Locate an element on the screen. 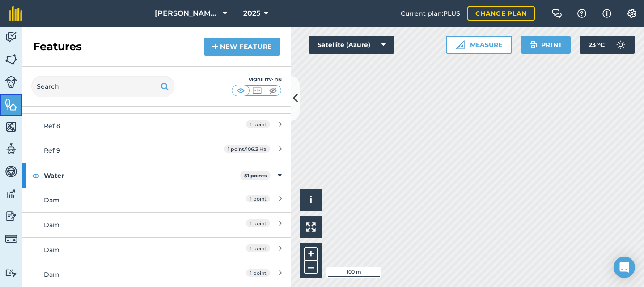  button: i is located at coordinates (311, 200).